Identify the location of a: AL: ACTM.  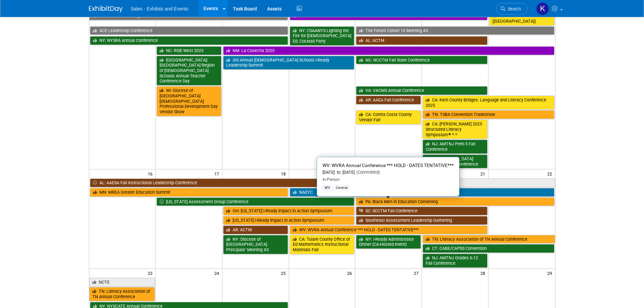
(422, 41).